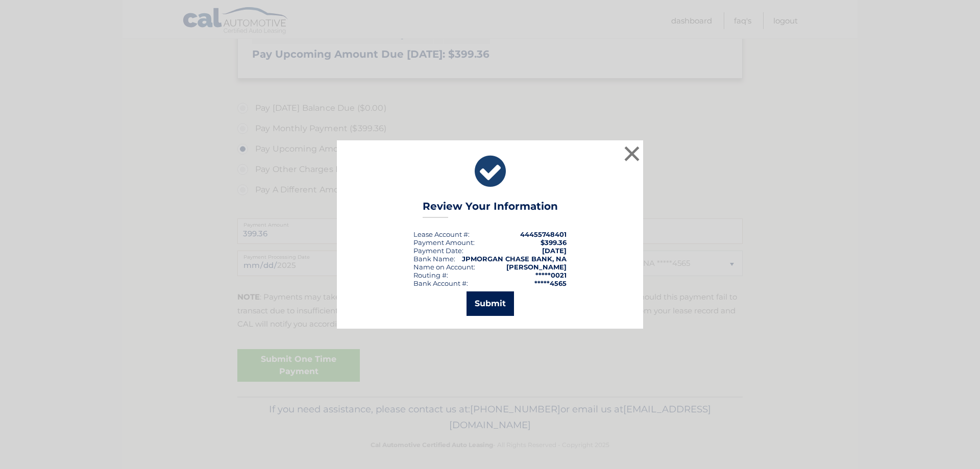 This screenshot has width=980, height=469. Describe the element at coordinates (435, 258) in the screenshot. I see `div: Bank Name:` at that location.